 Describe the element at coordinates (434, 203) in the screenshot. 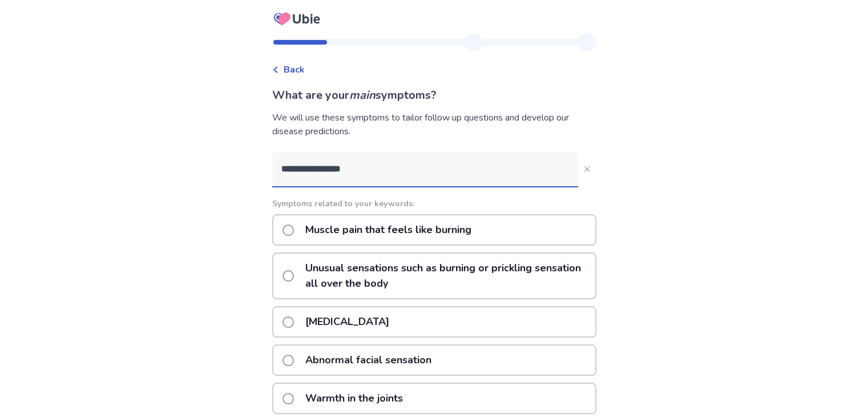

I see `p: Symptoms related to your keywords:` at that location.